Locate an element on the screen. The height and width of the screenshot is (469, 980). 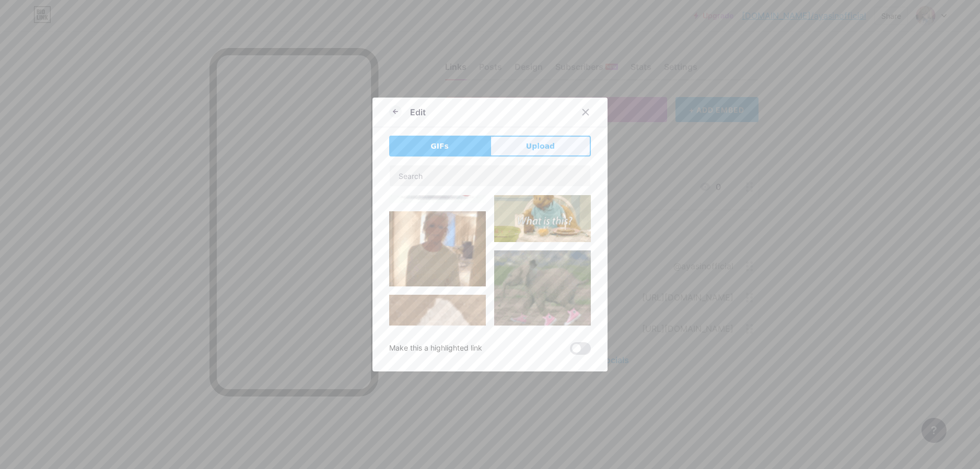
button: Upload is located at coordinates (540, 146).